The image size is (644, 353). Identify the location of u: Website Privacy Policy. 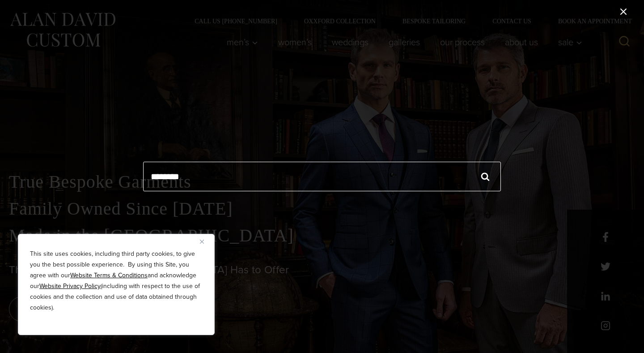
(70, 286).